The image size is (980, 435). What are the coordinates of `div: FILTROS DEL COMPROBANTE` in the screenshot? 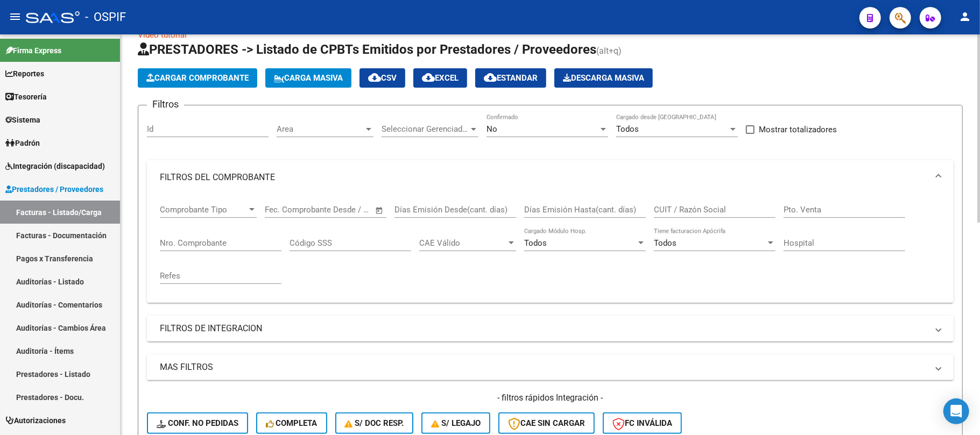 It's located at (549, 248).